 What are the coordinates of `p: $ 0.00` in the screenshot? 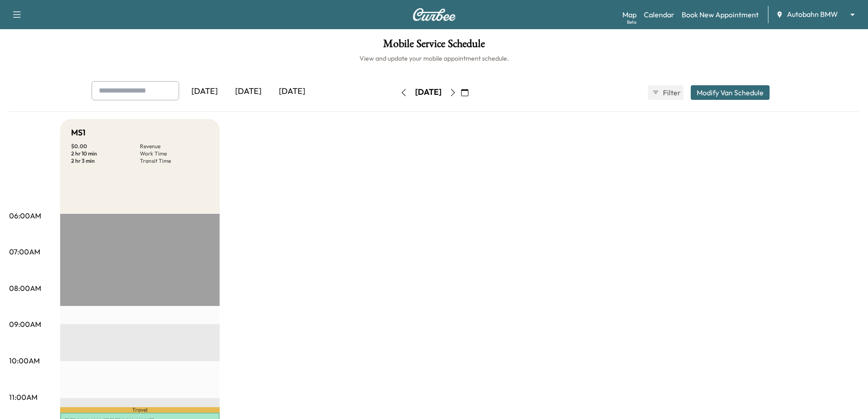 It's located at (105, 147).